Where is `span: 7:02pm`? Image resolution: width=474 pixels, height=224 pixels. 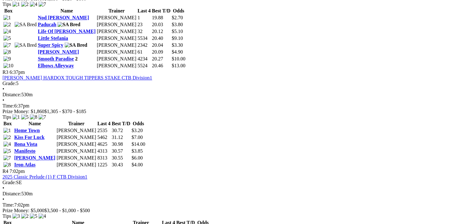
span: 7:02pm is located at coordinates (17, 171).